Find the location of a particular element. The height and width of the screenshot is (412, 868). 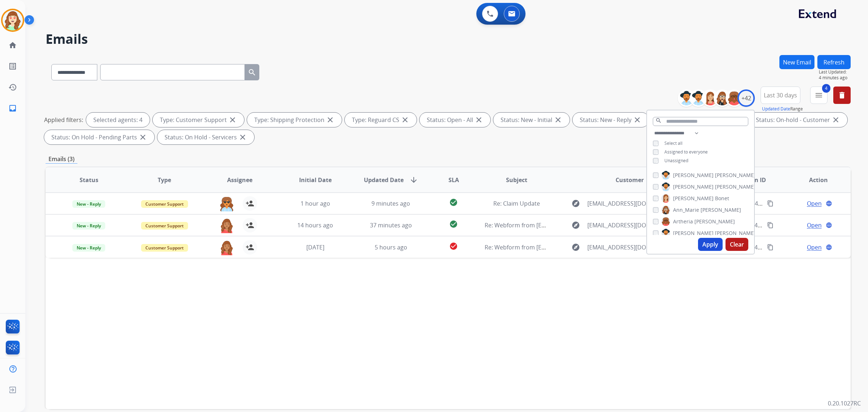

div: Status: On Hold - Pending Parts is located at coordinates (99, 137).